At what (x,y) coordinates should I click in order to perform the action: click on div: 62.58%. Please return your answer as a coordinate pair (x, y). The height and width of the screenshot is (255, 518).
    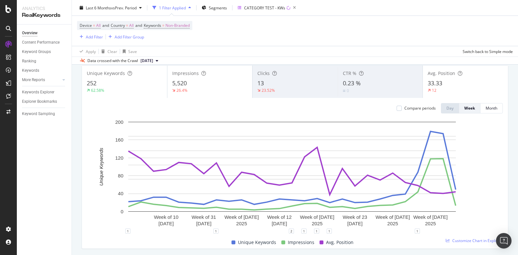
    Looking at the image, I should click on (97, 90).